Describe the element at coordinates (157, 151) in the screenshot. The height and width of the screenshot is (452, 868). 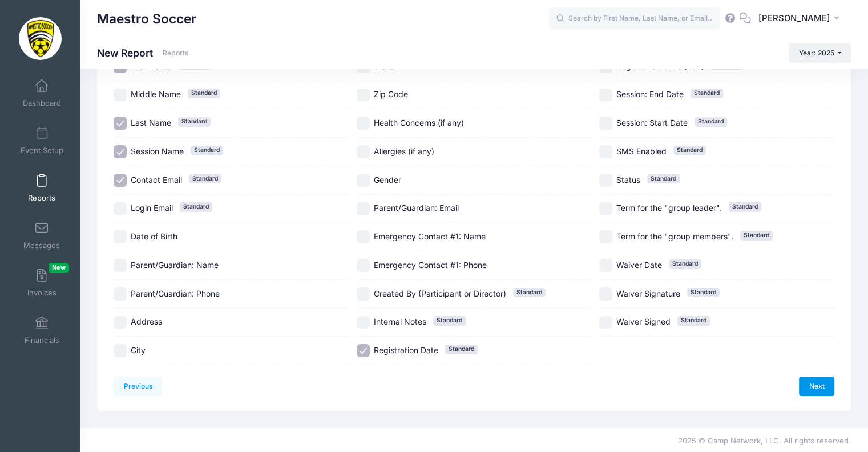
I see `span: Session Name` at that location.